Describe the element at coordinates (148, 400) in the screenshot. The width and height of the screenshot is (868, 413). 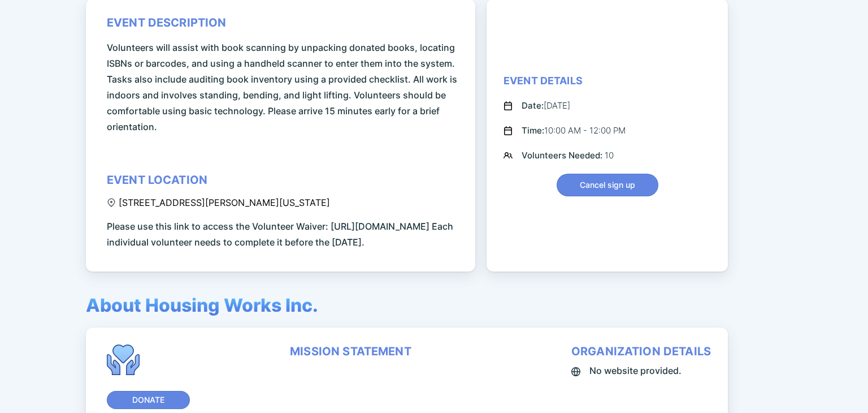
I see `span: Donate` at that location.